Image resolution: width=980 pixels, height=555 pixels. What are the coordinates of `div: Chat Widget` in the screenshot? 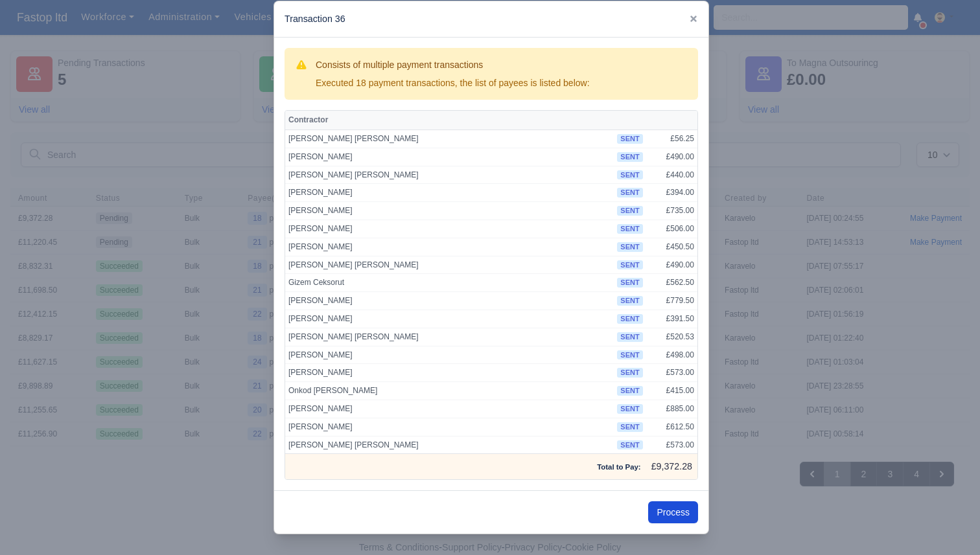 It's located at (948, 524).